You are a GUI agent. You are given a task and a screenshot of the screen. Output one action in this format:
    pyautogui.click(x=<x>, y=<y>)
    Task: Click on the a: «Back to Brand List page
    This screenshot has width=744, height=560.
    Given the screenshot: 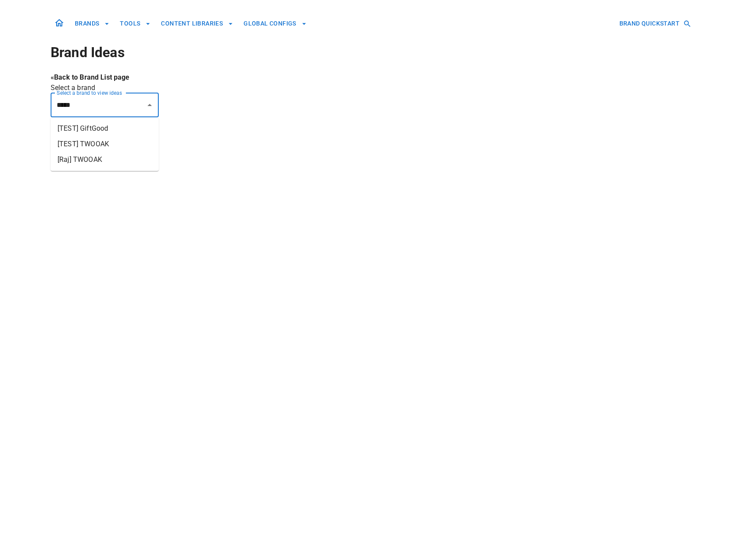 What is the action you would take?
    pyautogui.click(x=90, y=77)
    